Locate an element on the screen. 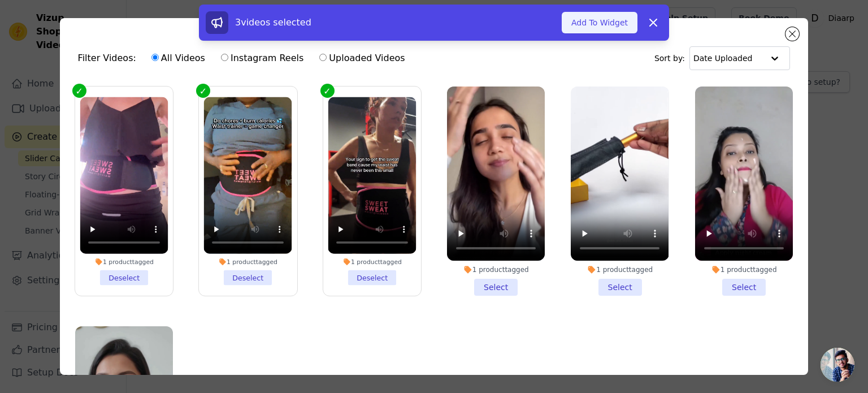  div: Open chat is located at coordinates (838, 364).